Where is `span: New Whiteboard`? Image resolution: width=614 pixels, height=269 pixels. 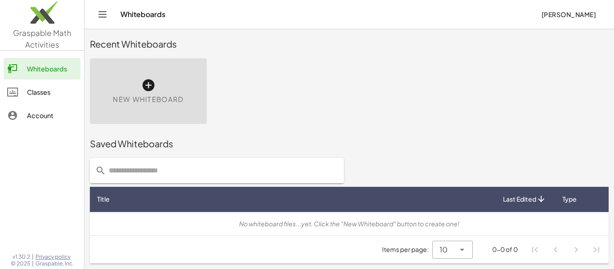 span: New Whiteboard is located at coordinates (148, 99).